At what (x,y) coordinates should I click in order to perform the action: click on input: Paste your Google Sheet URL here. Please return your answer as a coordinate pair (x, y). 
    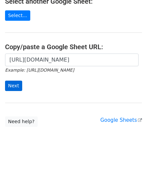
    Looking at the image, I should click on (71, 60).